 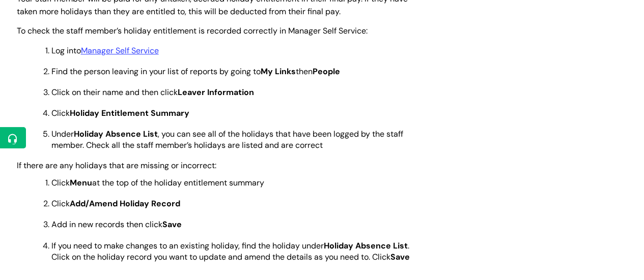 What do you see at coordinates (216, 92) in the screenshot?
I see `strong: Leaver Information` at bounding box center [216, 92].